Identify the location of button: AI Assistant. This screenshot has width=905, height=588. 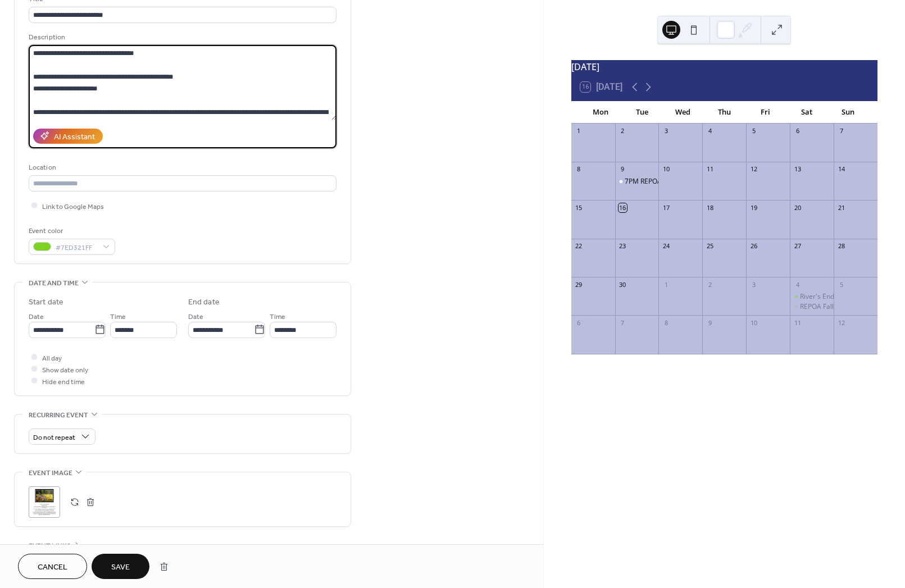
(68, 136).